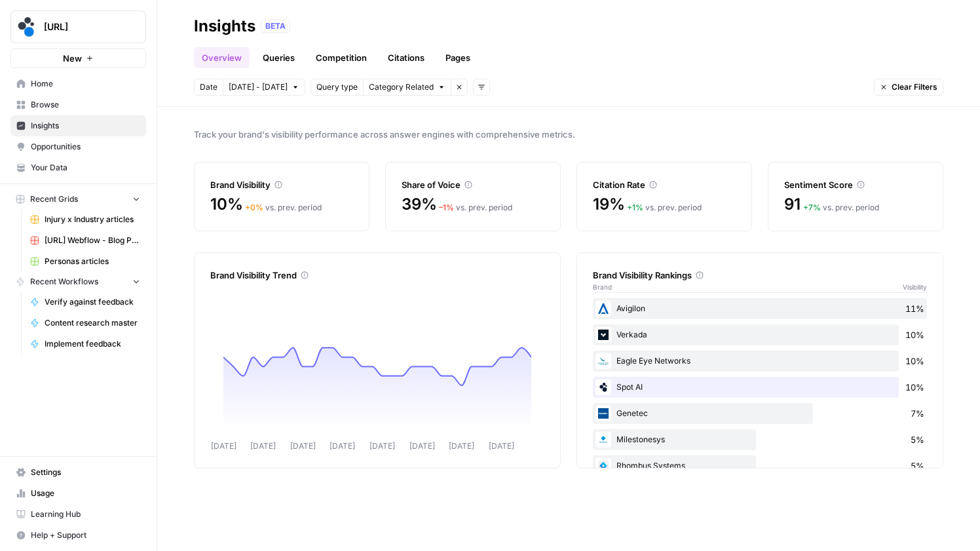 Image resolution: width=980 pixels, height=551 pixels. What do you see at coordinates (915, 287) in the screenshot?
I see `span: Visibility` at bounding box center [915, 287].